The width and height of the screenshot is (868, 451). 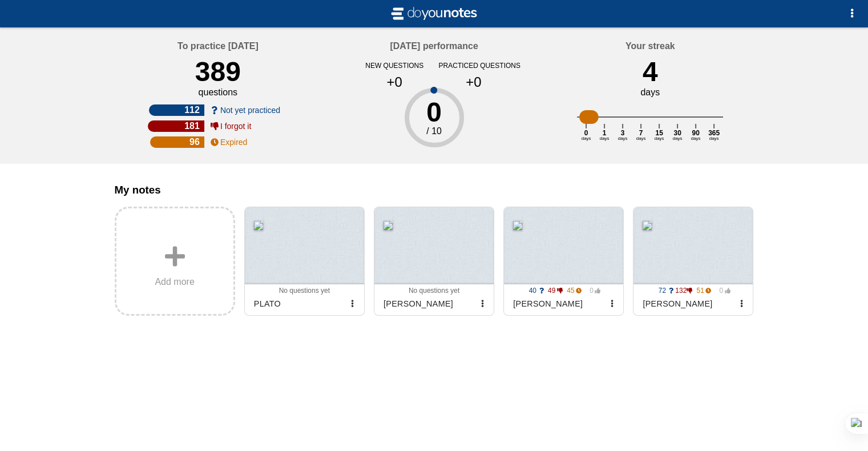 I want to click on span: Add more, so click(x=174, y=282).